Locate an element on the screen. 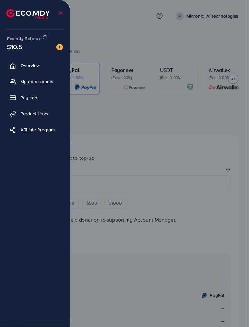  span: My ad accounts is located at coordinates (37, 82).